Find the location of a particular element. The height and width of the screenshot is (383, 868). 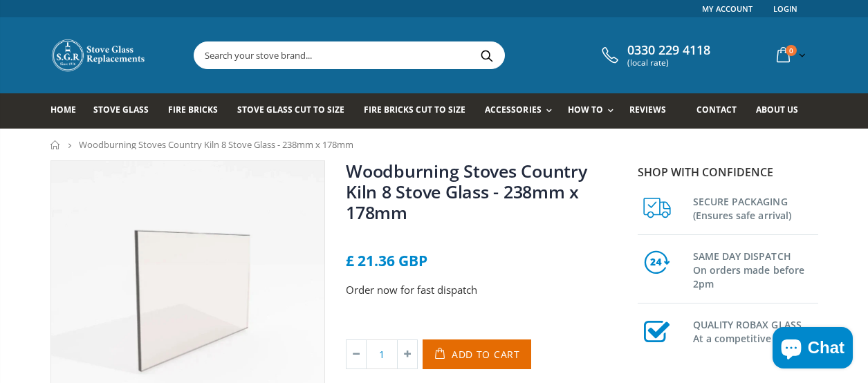

button: Add to Cart is located at coordinates (477, 354).